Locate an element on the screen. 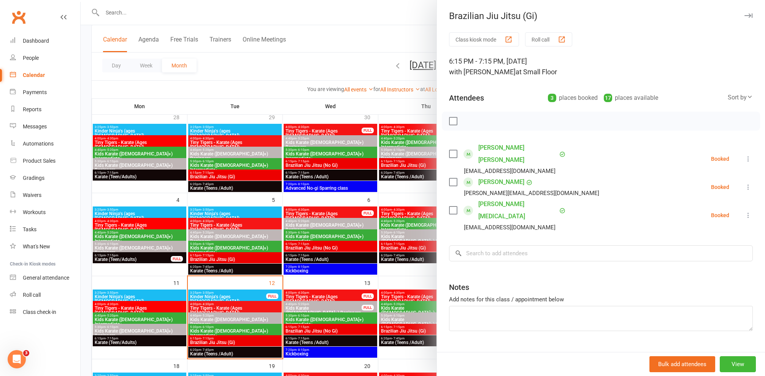 The image size is (765, 376). div: Waivers is located at coordinates (32, 195).